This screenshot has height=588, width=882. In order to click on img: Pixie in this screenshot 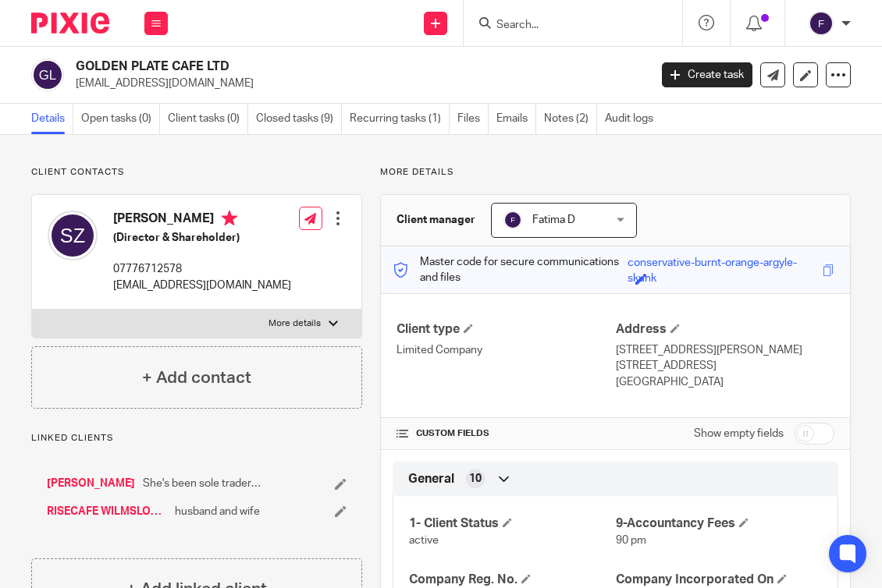, I will do `click(70, 23)`.